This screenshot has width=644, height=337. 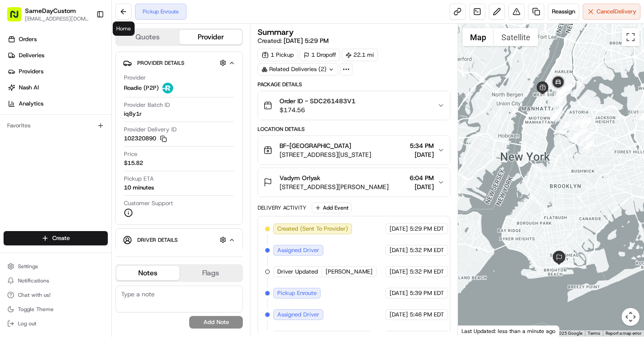 I want to click on a: Deliveries, so click(x=57, y=55).